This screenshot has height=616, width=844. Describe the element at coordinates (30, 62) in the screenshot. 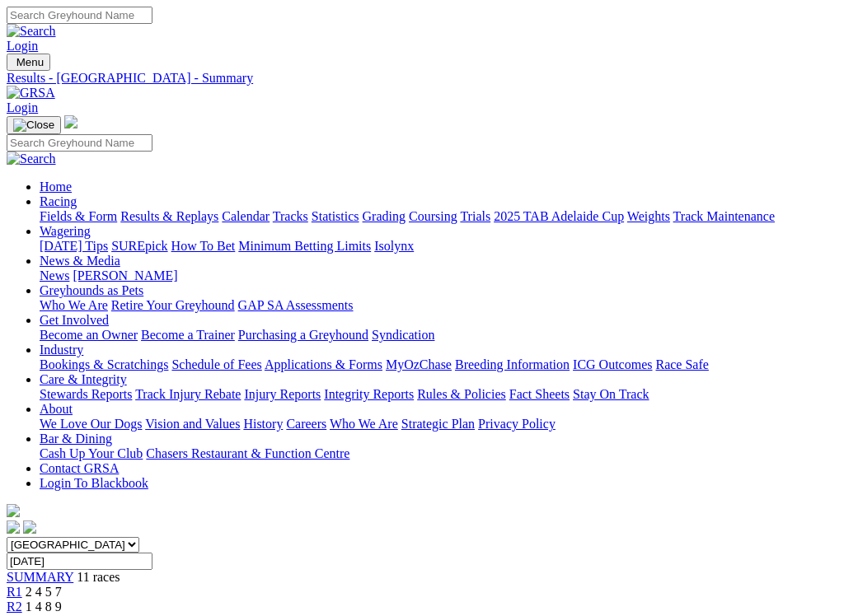

I see `span: Menu` at that location.